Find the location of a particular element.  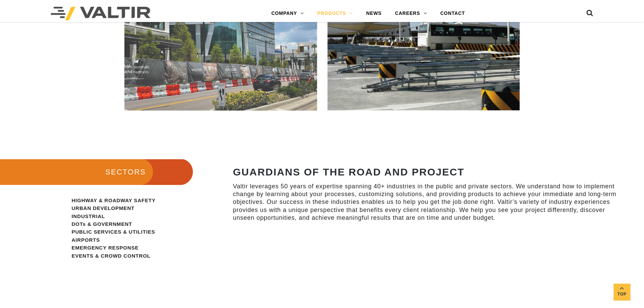

a: NEWS is located at coordinates (374, 14).